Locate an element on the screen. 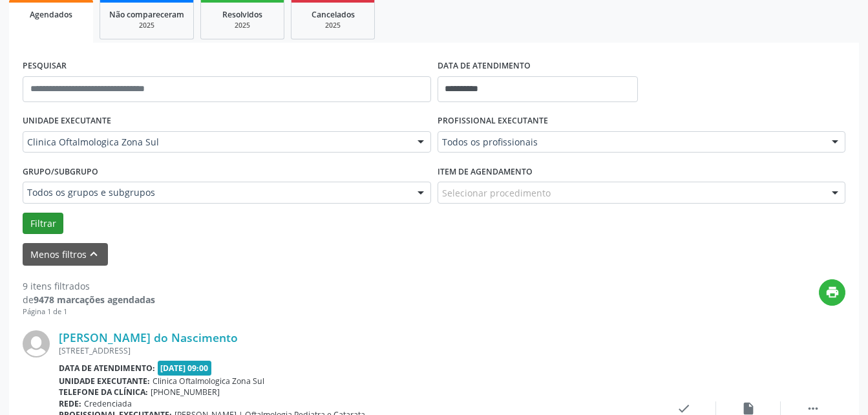 Image resolution: width=868 pixels, height=415 pixels. b: Data de atendimento: is located at coordinates (107, 367).